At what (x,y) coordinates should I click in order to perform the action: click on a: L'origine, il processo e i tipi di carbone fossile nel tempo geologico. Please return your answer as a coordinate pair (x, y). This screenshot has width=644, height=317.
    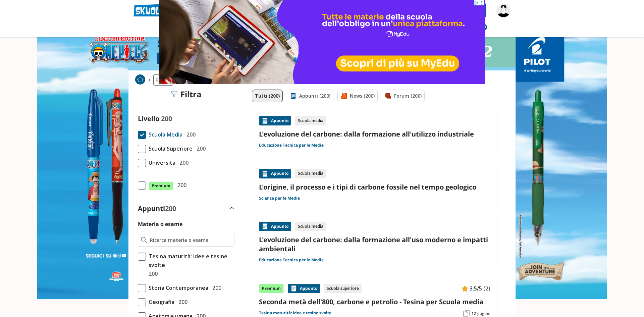
    Looking at the image, I should click on (375, 187).